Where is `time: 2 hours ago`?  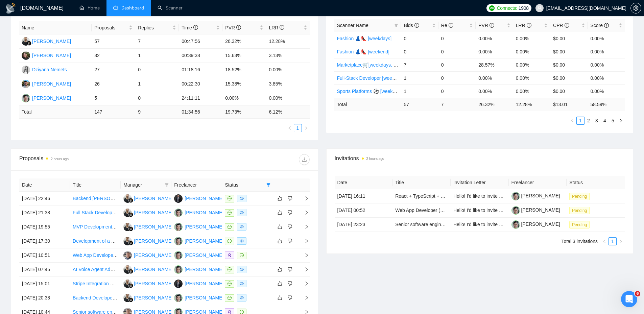
time: 2 hours ago is located at coordinates (375, 158).